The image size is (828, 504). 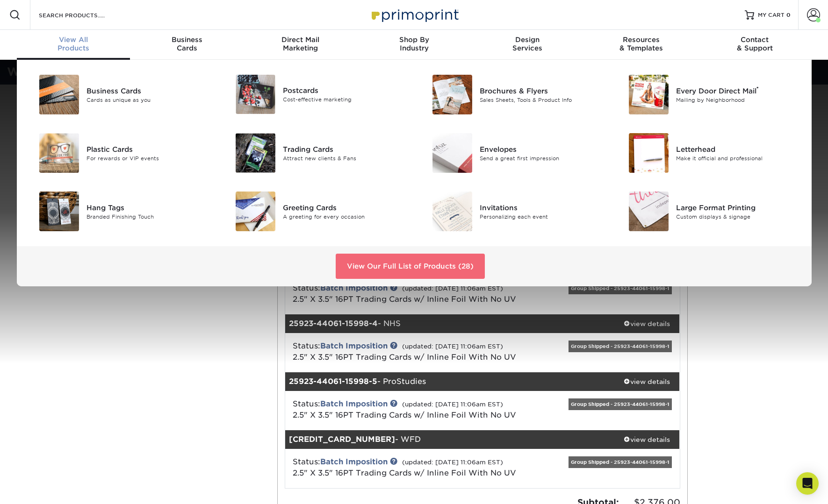 What do you see at coordinates (316, 211) in the screenshot?
I see `a: Greeting Cards Greeting Cards A greeting for every occasion` at bounding box center [316, 211].